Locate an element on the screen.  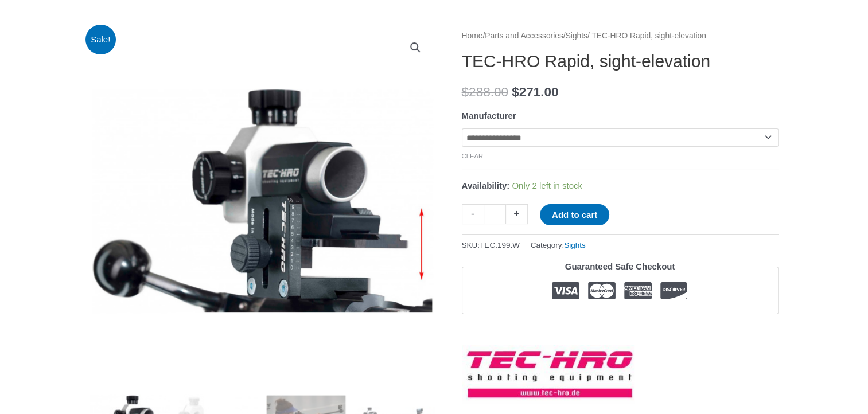
span: Only 2 left in stock is located at coordinates (546, 185).